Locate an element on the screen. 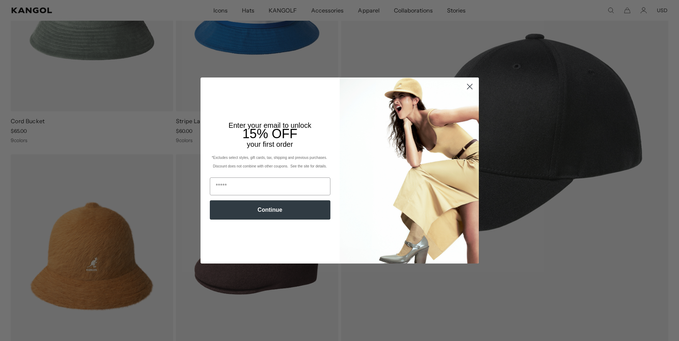 This screenshot has height=341, width=679. button: Close dialog is located at coordinates (469, 86).